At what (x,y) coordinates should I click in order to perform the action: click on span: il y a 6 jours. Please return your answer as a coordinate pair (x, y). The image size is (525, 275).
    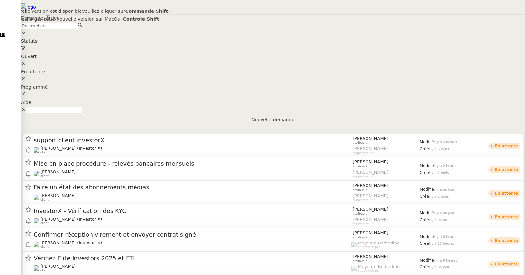
    Looking at the image, I should click on (439, 149).